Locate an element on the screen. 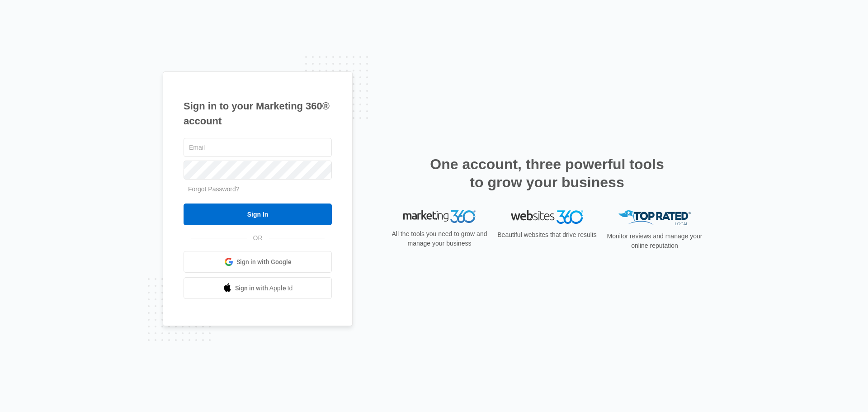  h2: One account, three powerful tools to grow your business is located at coordinates (547, 173).